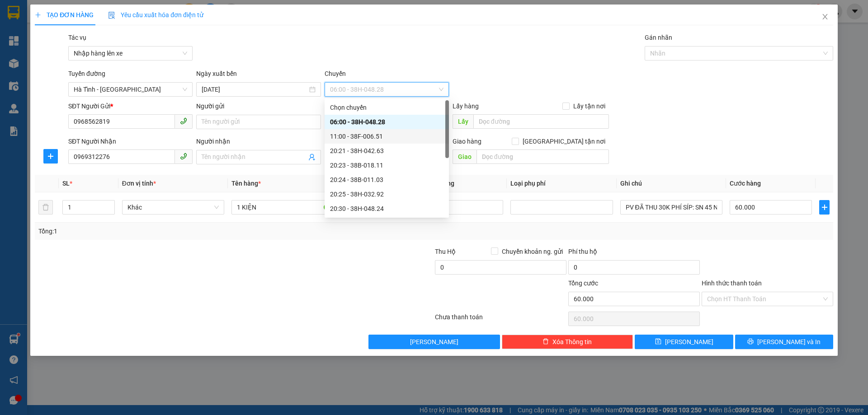 The height and width of the screenshot is (415, 868). What do you see at coordinates (825, 17) in the screenshot?
I see `button: Close` at bounding box center [825, 17].